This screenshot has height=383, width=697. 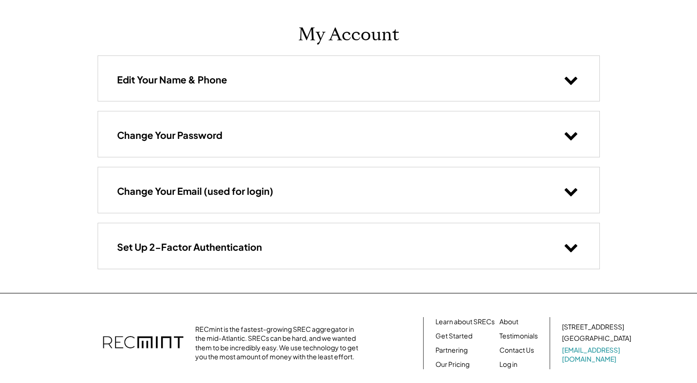 What do you see at coordinates (190, 247) in the screenshot?
I see `h3: Set Up 2-Factor Authentication` at bounding box center [190, 247].